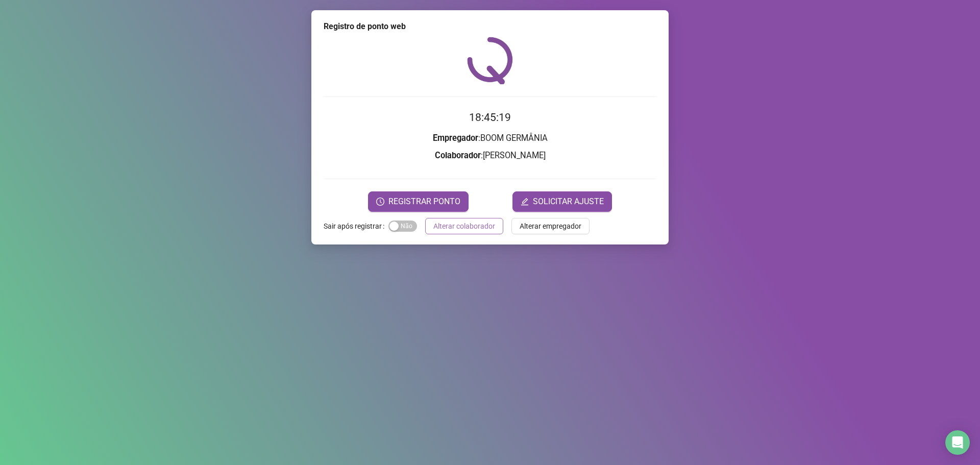  I want to click on span: Alterar empregador, so click(550, 226).